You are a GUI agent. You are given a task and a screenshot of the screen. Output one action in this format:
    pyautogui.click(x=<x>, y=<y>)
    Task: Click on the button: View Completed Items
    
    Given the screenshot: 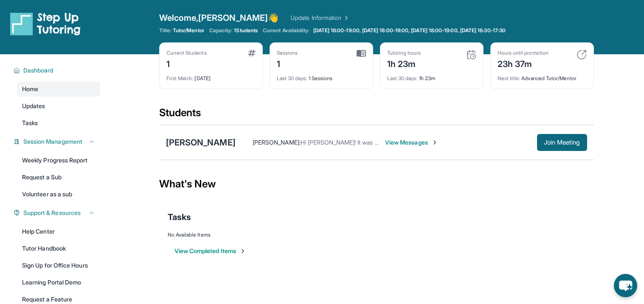 What is the action you would take?
    pyautogui.click(x=210, y=251)
    